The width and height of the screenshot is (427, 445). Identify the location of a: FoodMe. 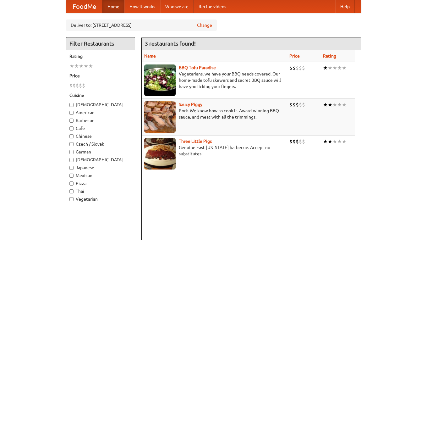
(84, 7).